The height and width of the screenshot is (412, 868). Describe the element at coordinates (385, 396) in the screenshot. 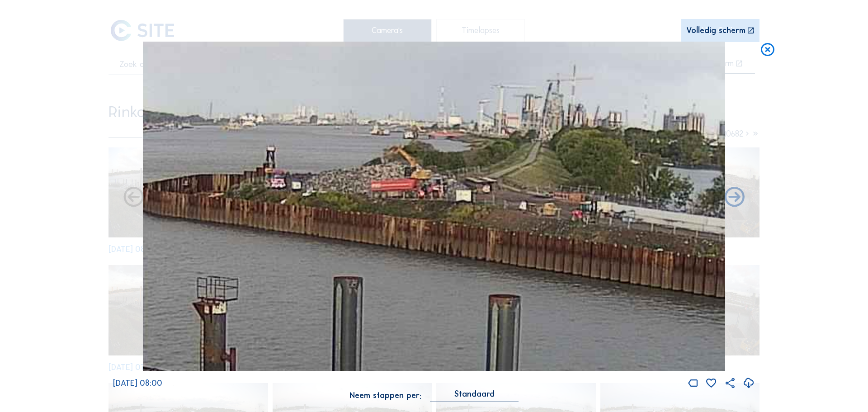

I see `div: Neem stappen per:` at that location.